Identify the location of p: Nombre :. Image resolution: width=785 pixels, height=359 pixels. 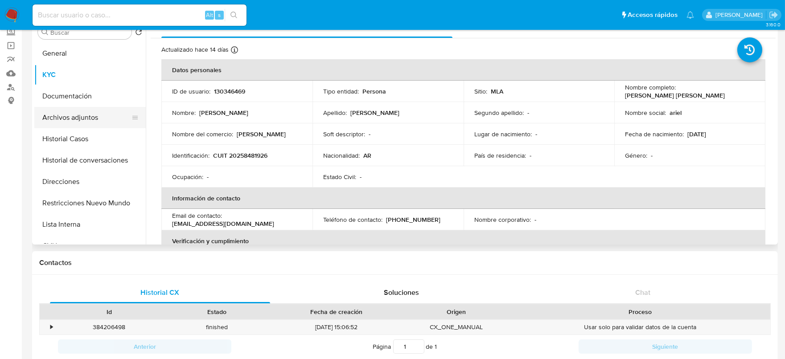
(184, 113).